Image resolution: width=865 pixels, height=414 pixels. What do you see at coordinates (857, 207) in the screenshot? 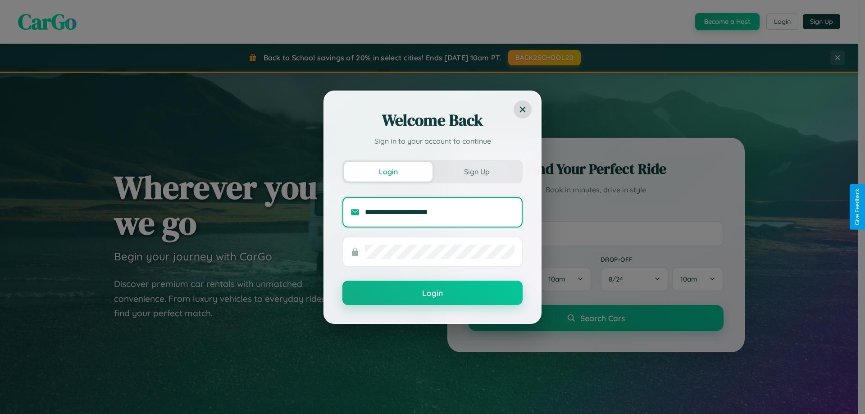
I see `div: Give Feedback` at bounding box center [857, 207].